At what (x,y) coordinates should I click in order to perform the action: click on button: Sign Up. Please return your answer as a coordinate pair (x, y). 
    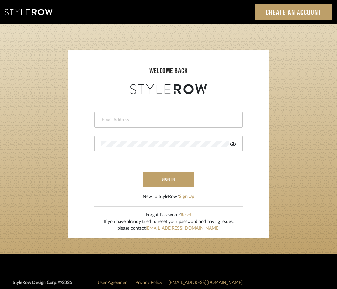
    Looking at the image, I should click on (187, 197).